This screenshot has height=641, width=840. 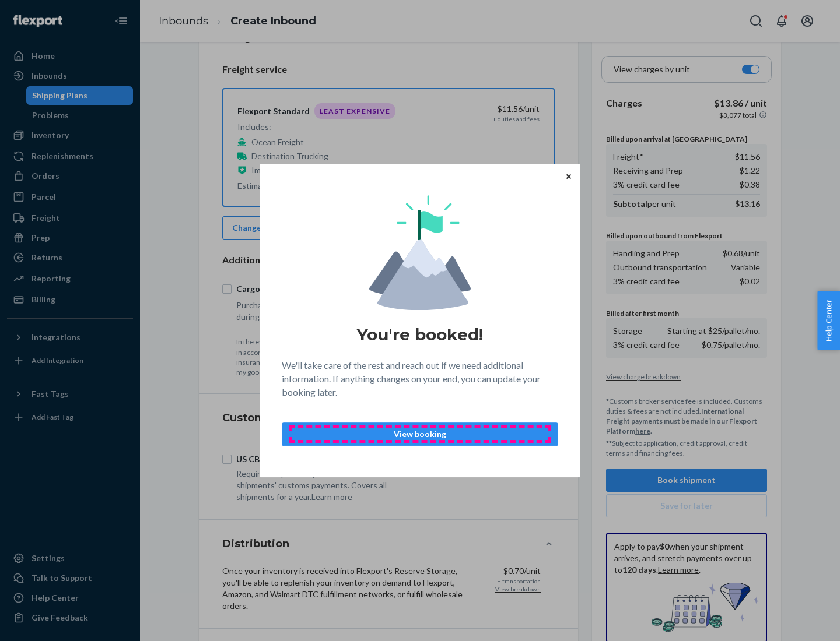 What do you see at coordinates (568, 176) in the screenshot?
I see `button: Close` at bounding box center [568, 176].